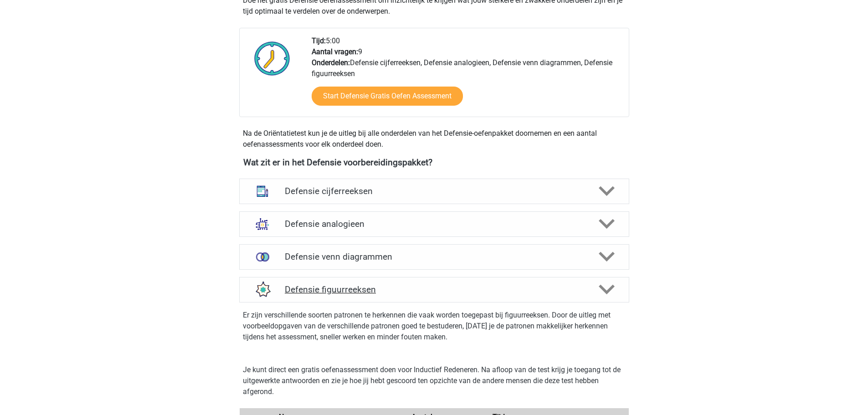  I want to click on img: analogieen, so click(263, 224).